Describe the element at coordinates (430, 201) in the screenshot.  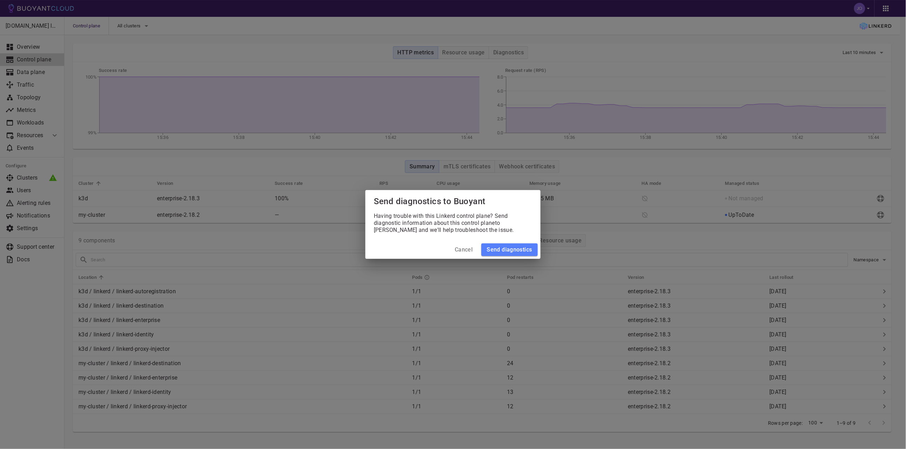
I see `span: Send diagnostics to Buoyant` at that location.